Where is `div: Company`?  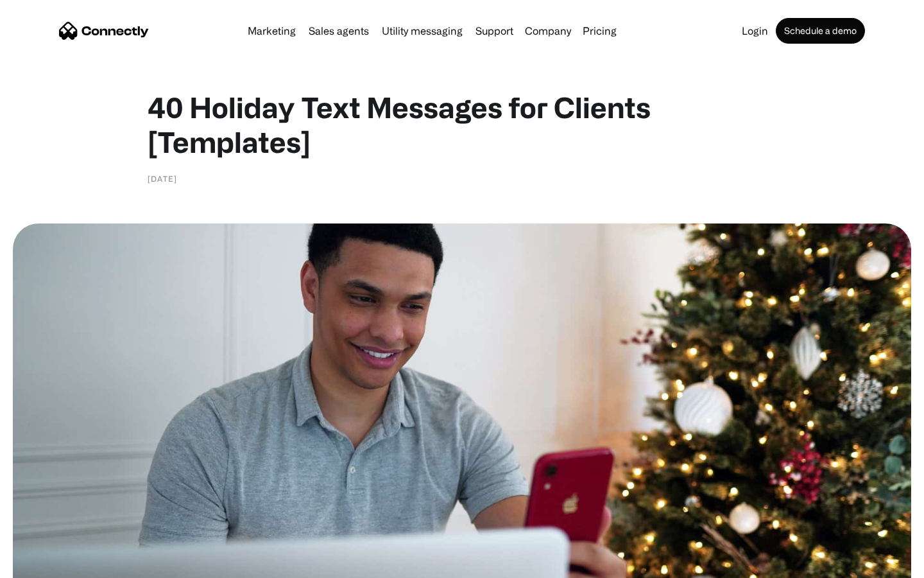
div: Company is located at coordinates (548, 31).